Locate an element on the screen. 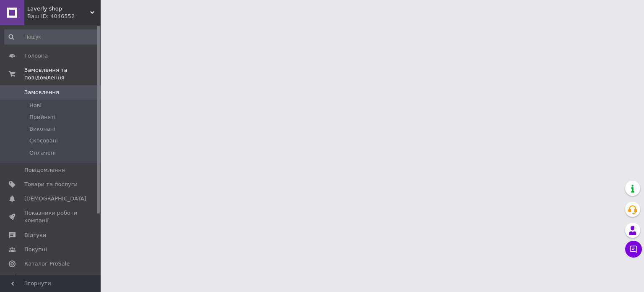 The width and height of the screenshot is (644, 292). span: Відгуки is located at coordinates (35, 235).